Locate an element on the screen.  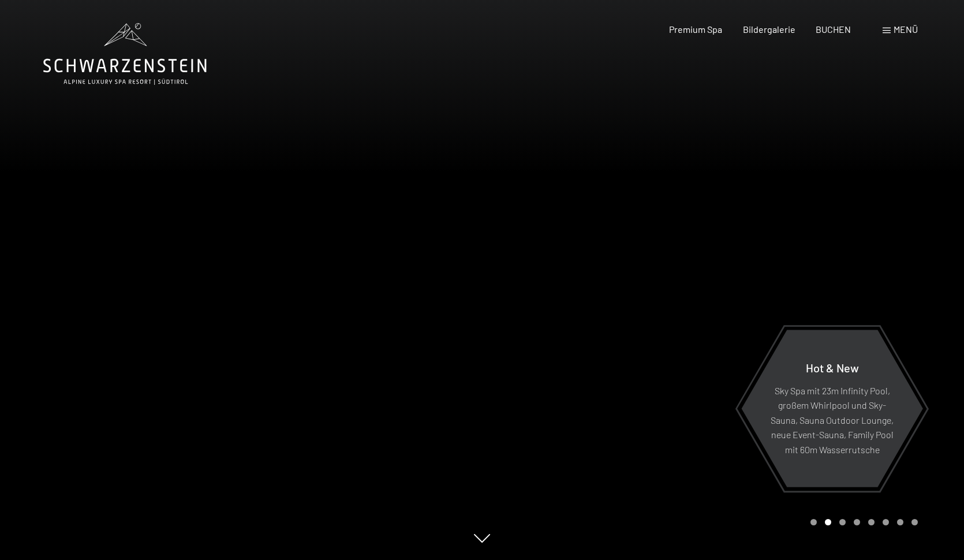
div: Carousel Page 3 is located at coordinates (842, 521).